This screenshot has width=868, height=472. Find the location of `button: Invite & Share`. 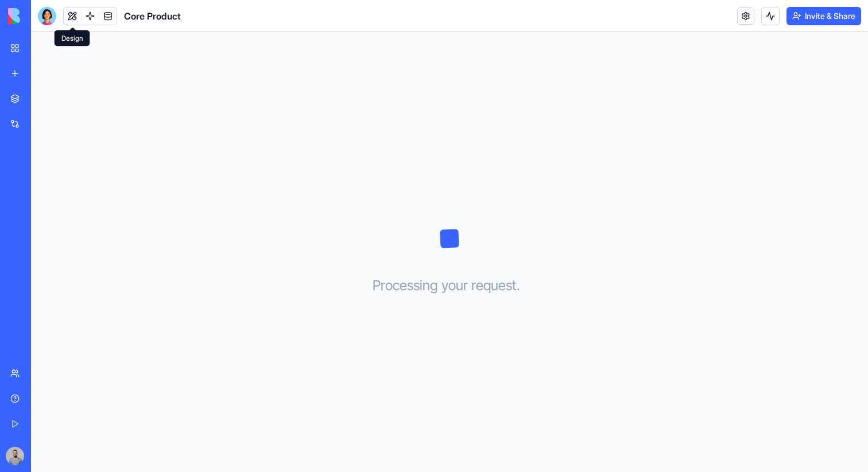

button: Invite & Share is located at coordinates (824, 16).